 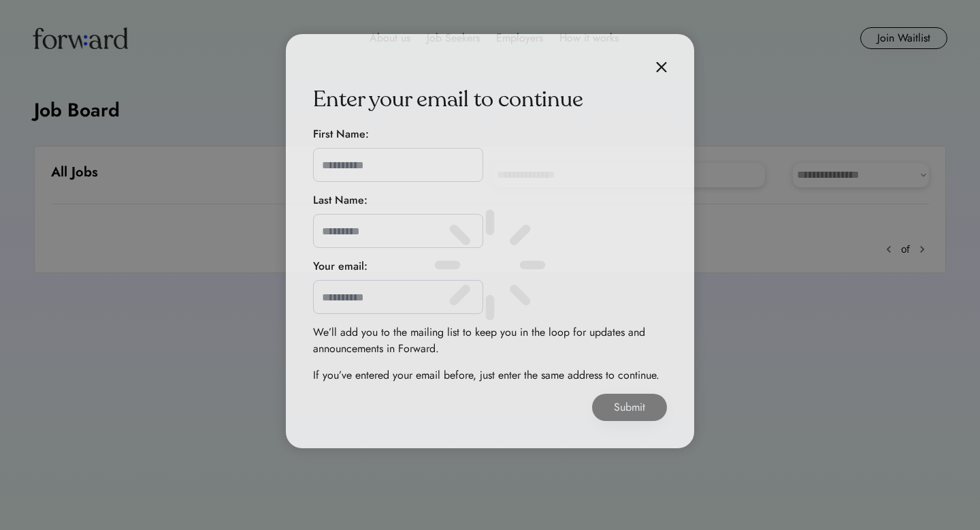 I want to click on div: We’ll add you to the mailing list to keep you in the loop for updates and announcements in Forward., so click(x=490, y=341).